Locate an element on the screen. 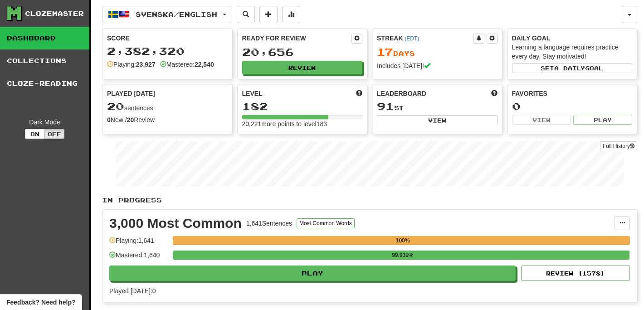 This screenshot has width=644, height=310. span: 20 is located at coordinates (116, 106).